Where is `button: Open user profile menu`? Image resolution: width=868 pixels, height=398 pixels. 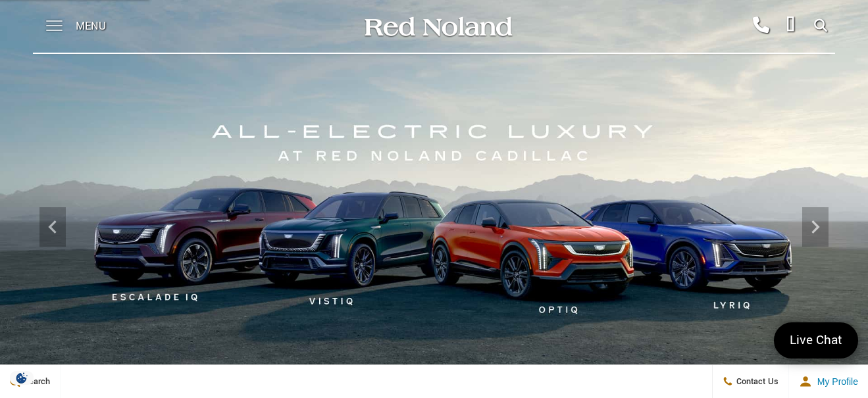 button: Open user profile menu is located at coordinates (828, 382).